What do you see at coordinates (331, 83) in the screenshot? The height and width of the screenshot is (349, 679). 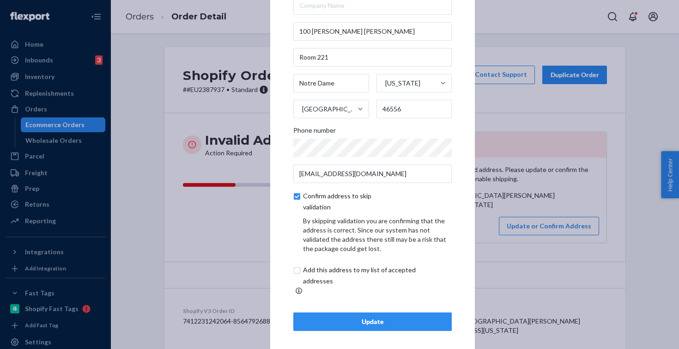 I see `input: City` at bounding box center [331, 83].